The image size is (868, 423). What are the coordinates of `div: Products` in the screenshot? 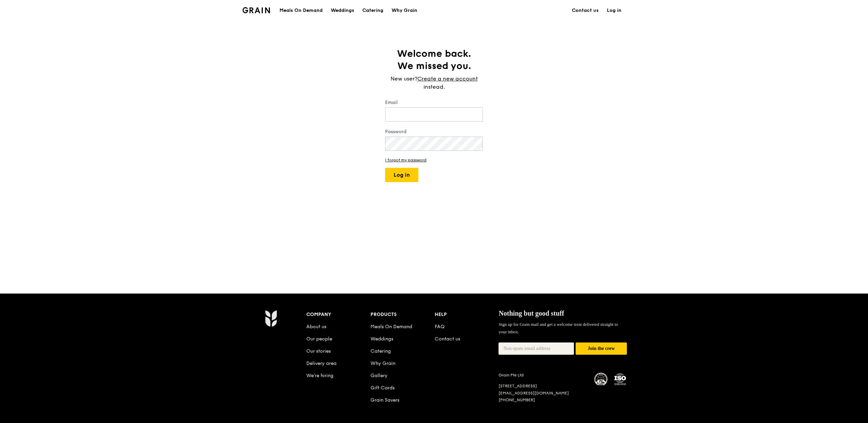 It's located at (403, 315).